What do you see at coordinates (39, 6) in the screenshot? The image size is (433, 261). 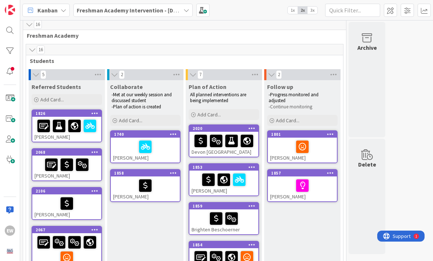 I see `div: 1` at bounding box center [39, 6].